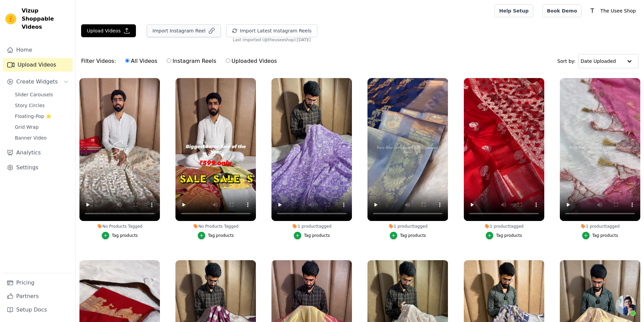 This screenshot has height=322, width=644. I want to click on a: Book Demo, so click(562, 10).